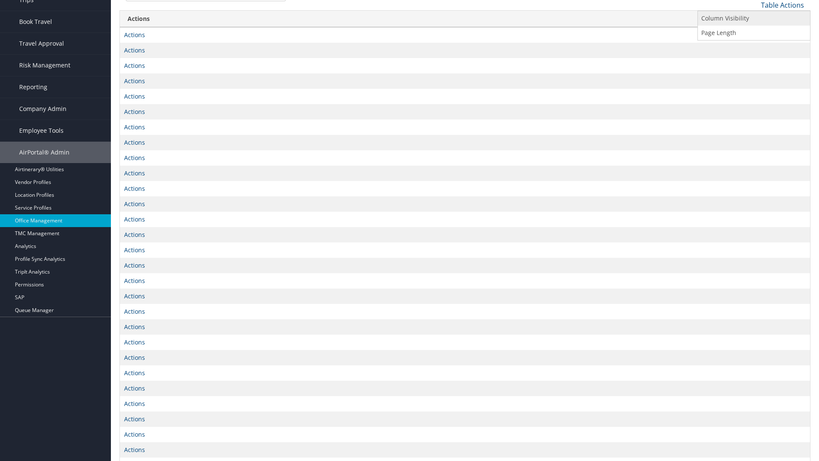  I want to click on span: Reporting, so click(33, 87).